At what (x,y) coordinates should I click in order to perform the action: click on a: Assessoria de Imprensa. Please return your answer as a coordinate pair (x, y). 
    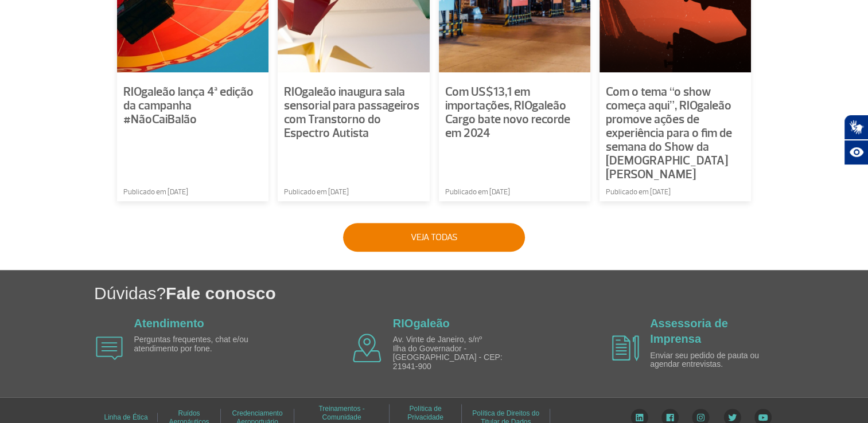
    Looking at the image, I should click on (689, 331).